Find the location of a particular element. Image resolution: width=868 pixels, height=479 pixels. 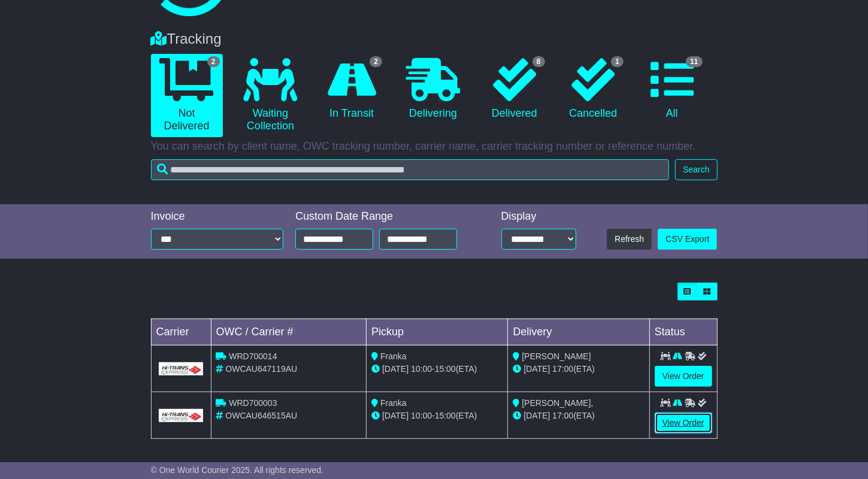

span: WRD700014 is located at coordinates (252, 356).